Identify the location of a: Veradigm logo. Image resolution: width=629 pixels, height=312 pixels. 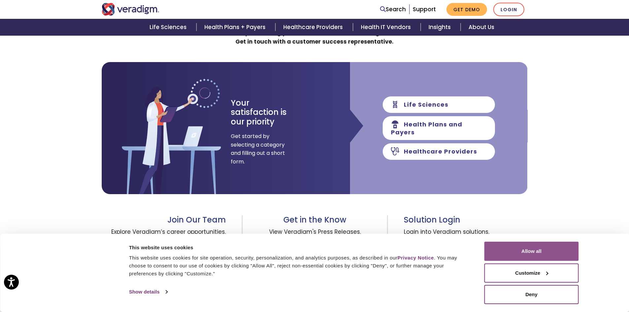
(130, 9).